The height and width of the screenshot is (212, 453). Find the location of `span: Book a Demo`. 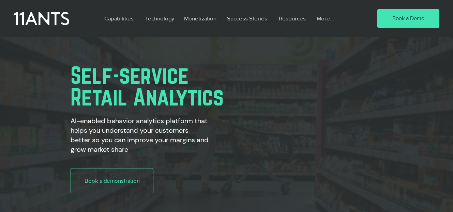

span: Book a Demo is located at coordinates (408, 18).